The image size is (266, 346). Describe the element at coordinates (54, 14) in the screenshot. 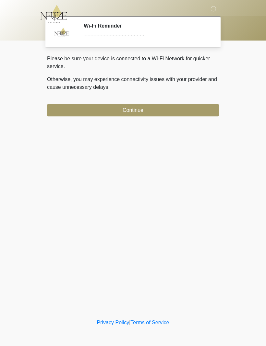

I see `img: NFuze Wellness Logo` at that location.